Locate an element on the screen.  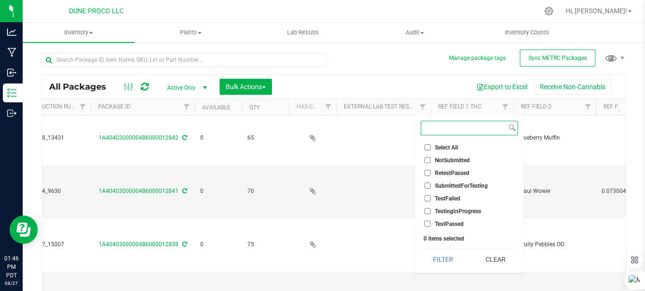
span: NotSubmitted is located at coordinates (452, 161).